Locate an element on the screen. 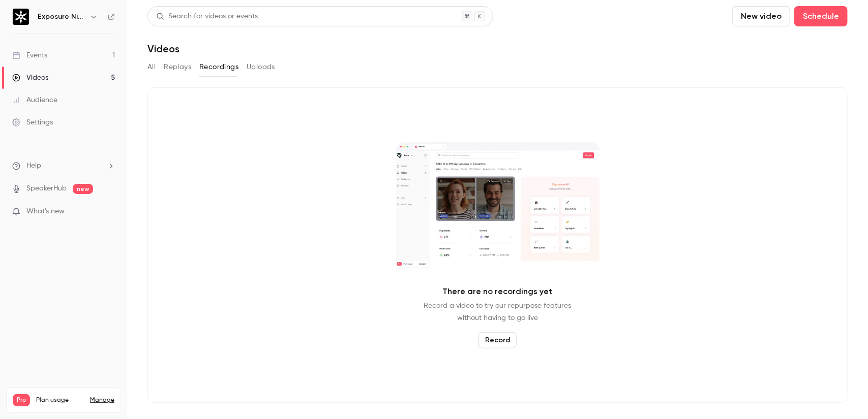 The height and width of the screenshot is (419, 868). span: new is located at coordinates (83, 189).